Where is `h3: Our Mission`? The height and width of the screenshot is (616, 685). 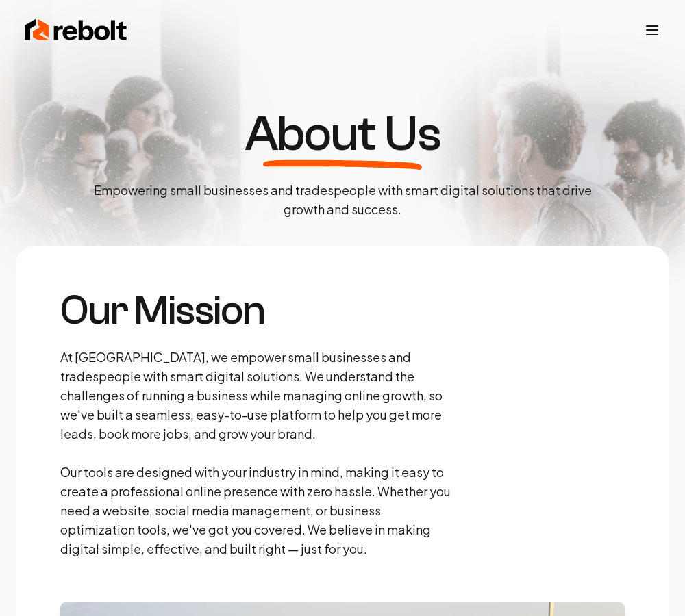
h3: Our Mission is located at coordinates (258, 311).